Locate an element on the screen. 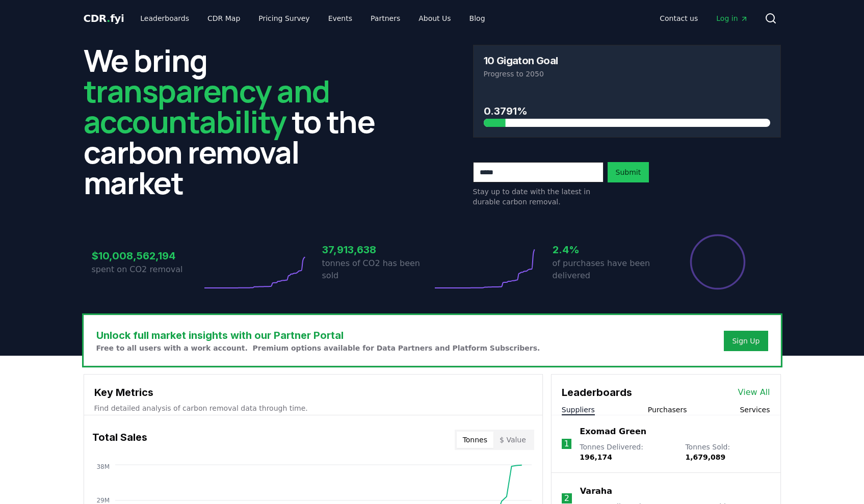 This screenshot has height=504, width=864. h3: Unlock full market insights with our Partner Portal is located at coordinates (318, 336).